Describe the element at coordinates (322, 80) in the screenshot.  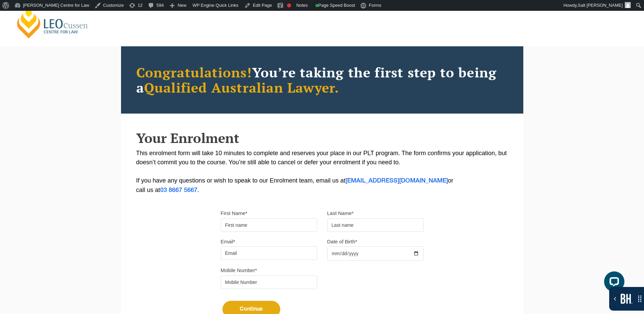
I see `h2: You’re taking the first step to being a` at that location.